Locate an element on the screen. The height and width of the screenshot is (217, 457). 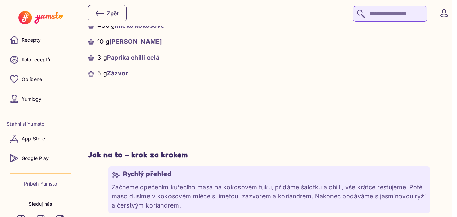
a: Recepty is located at coordinates (41, 40).